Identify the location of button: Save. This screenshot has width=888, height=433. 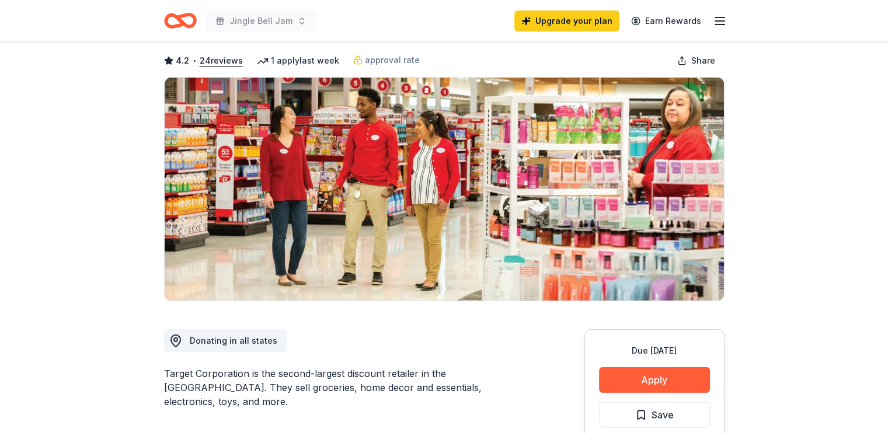
(654, 415).